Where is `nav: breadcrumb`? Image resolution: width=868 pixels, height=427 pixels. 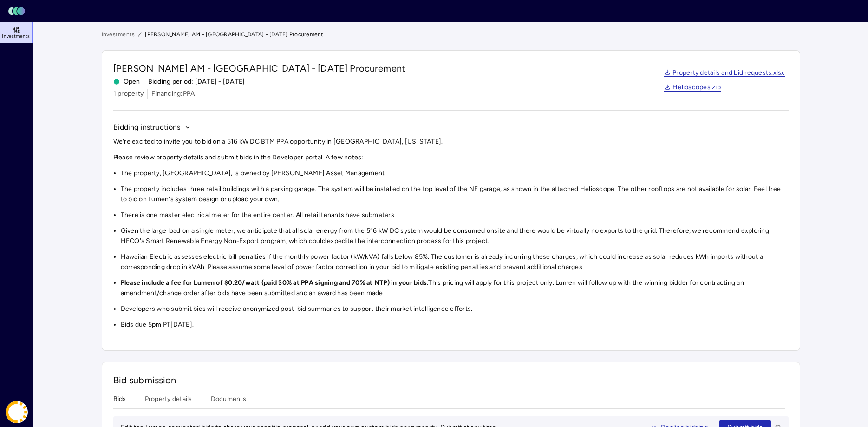
nav: breadcrumb is located at coordinates (451, 34).